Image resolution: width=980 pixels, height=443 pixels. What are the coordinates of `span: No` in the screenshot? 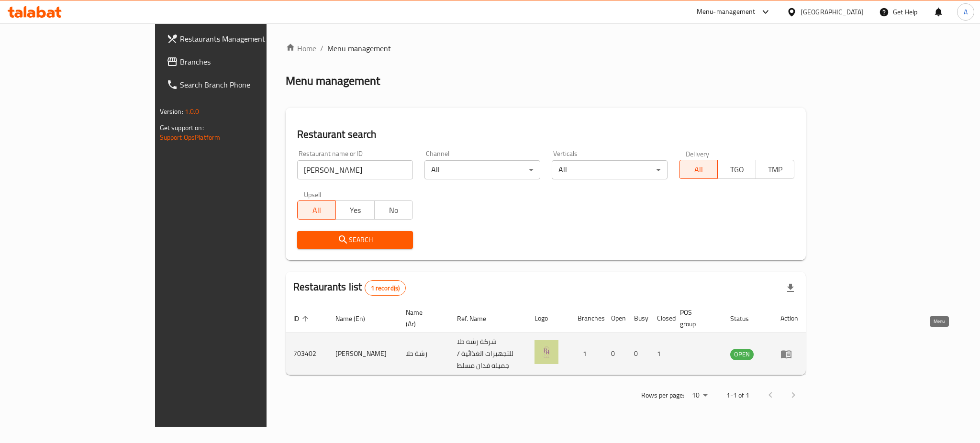 It's located at (394, 210).